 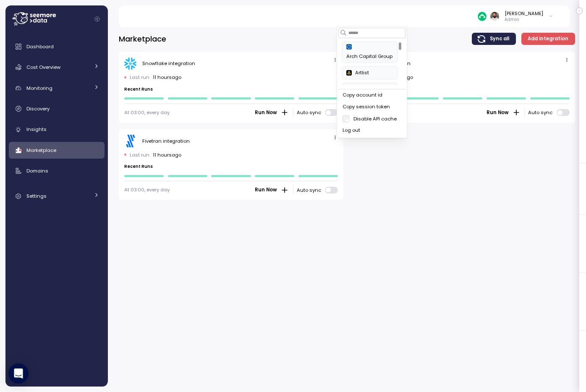 What do you see at coordinates (97, 19) in the screenshot?
I see `button: Collapse navigation` at bounding box center [97, 19].